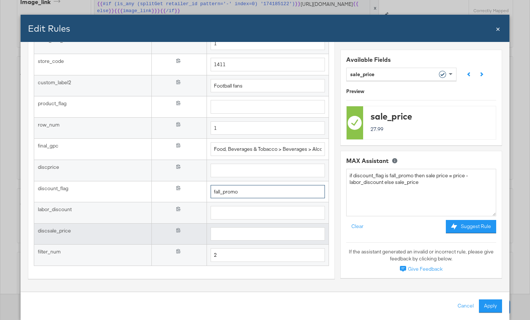 This screenshot has height=320, width=530. Describe the element at coordinates (421, 60) in the screenshot. I see `div: Available Fields` at that location.